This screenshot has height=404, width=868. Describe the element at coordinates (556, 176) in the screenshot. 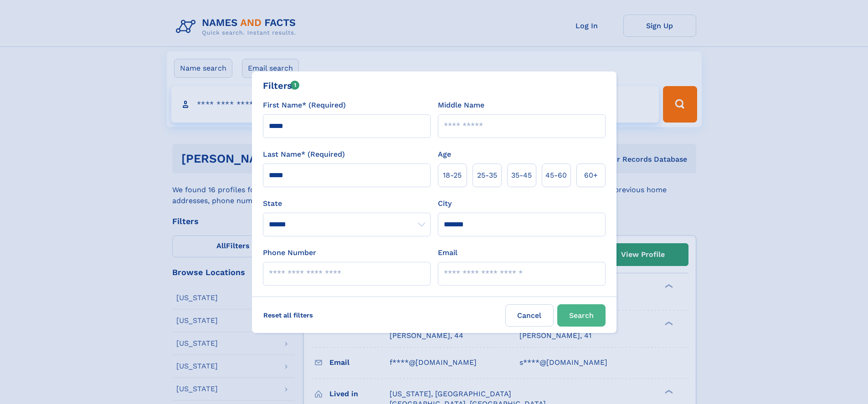

I see `span: 45‑60` at that location.